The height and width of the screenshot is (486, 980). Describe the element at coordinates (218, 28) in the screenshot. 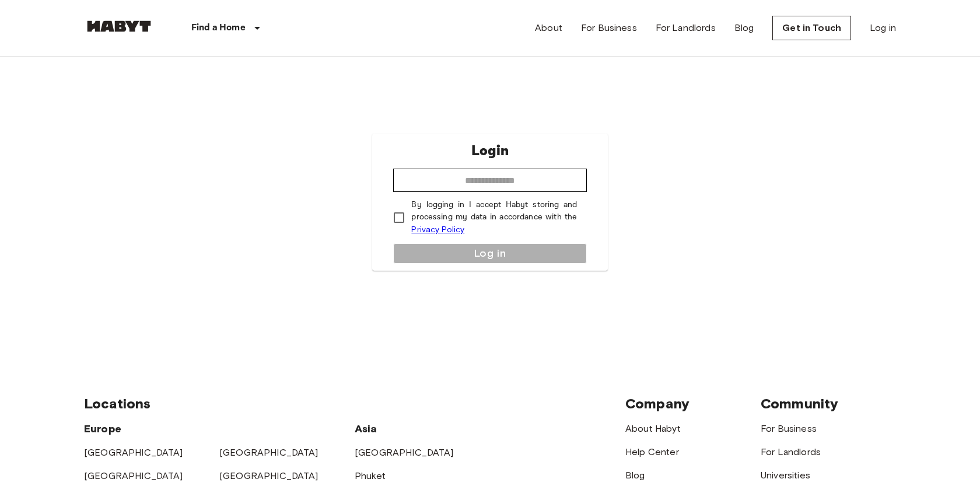

I see `p: Find a Home` at that location.